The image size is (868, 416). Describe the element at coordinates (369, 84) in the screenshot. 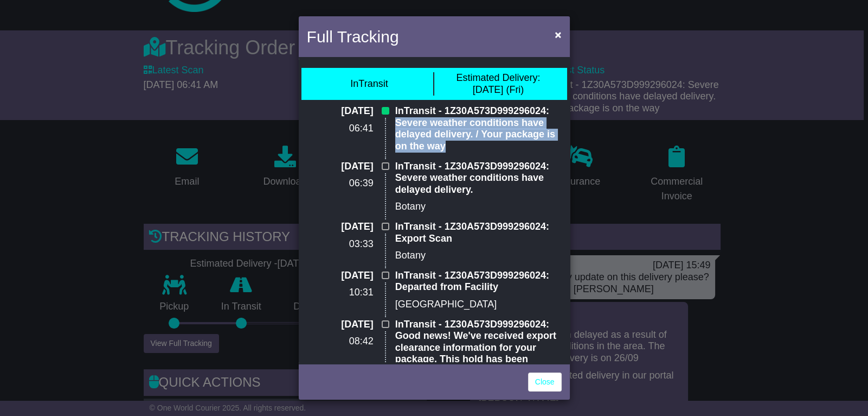

I see `div: InTransit` at that location.